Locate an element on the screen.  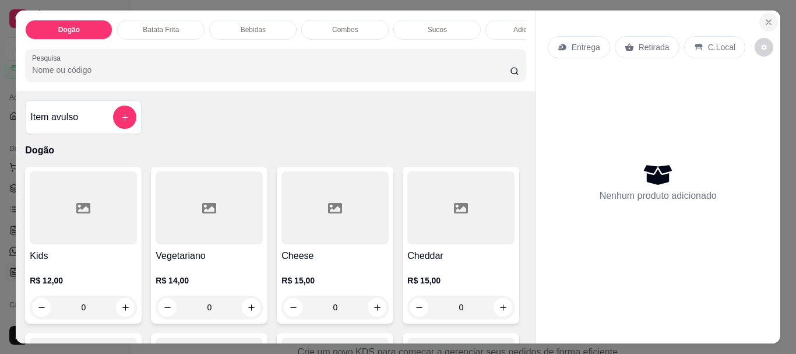
h4: Cheddar is located at coordinates (461, 256).